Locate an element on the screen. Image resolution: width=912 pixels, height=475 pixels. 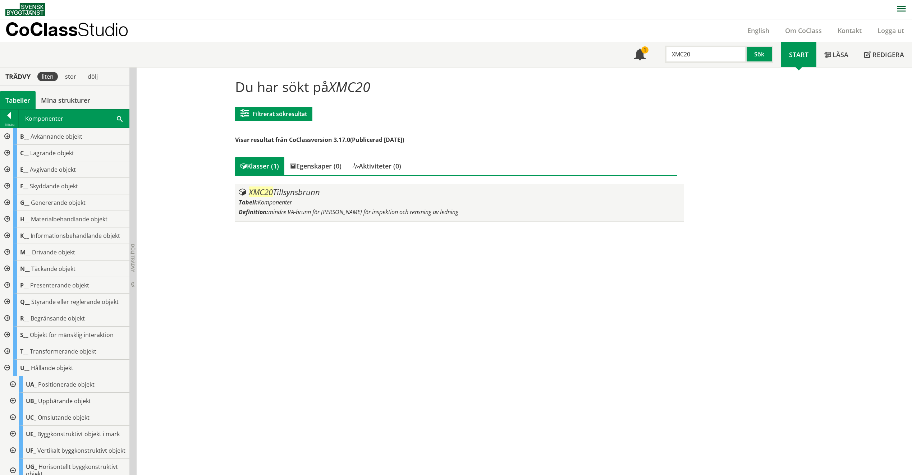
span: S__ is located at coordinates (24, 335).